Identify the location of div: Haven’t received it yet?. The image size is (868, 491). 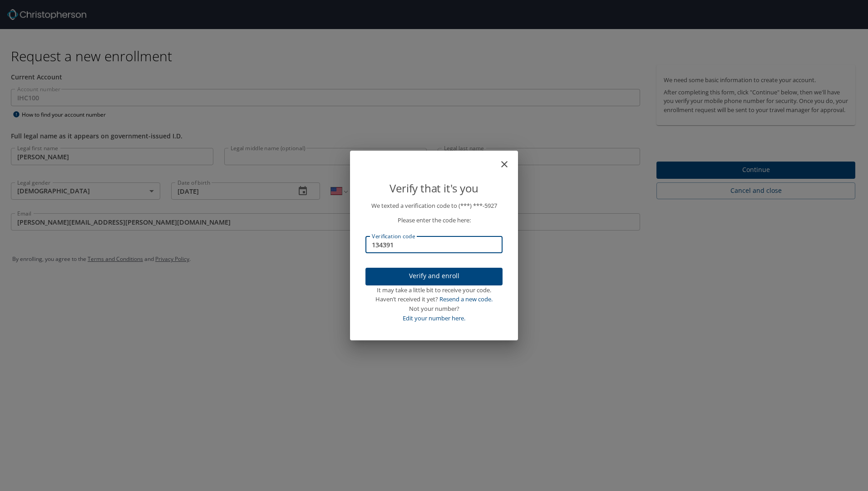
(434, 299).